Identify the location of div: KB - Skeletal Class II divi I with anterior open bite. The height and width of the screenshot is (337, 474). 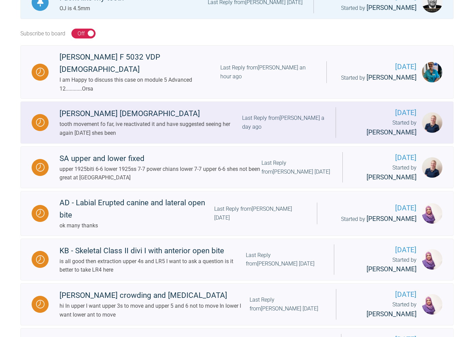
(153, 251).